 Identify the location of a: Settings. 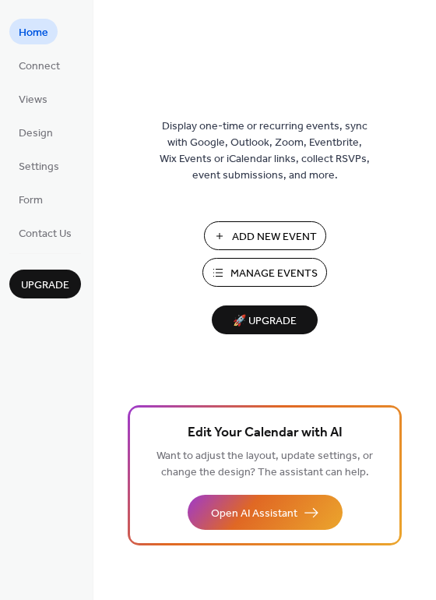
(39, 165).